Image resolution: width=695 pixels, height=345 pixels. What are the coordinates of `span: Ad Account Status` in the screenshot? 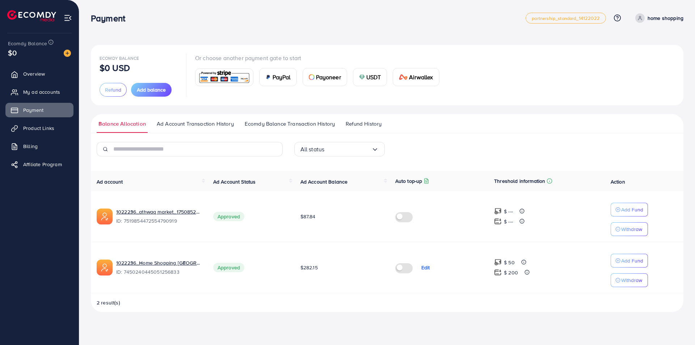 It's located at (234, 182).